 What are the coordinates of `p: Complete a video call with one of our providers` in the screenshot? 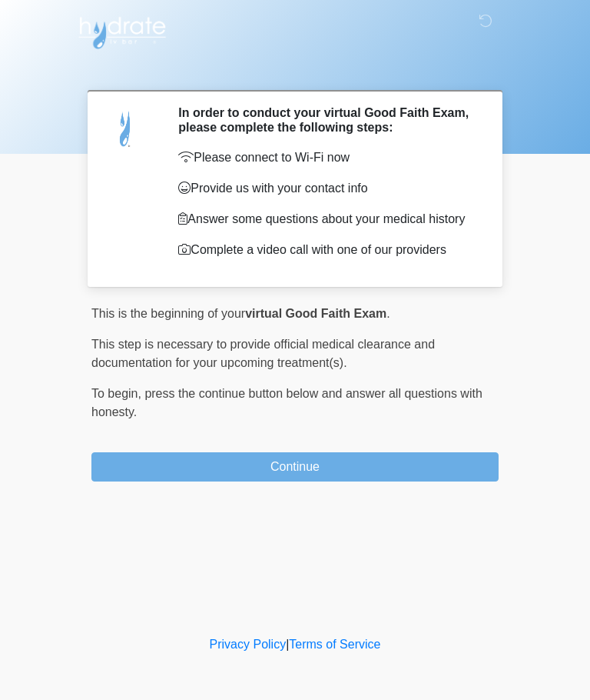 It's located at (326, 250).